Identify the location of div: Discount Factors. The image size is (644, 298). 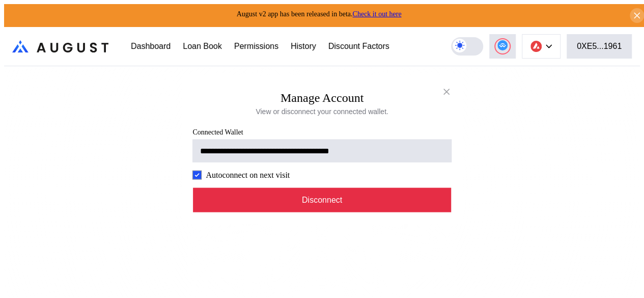
(359, 47).